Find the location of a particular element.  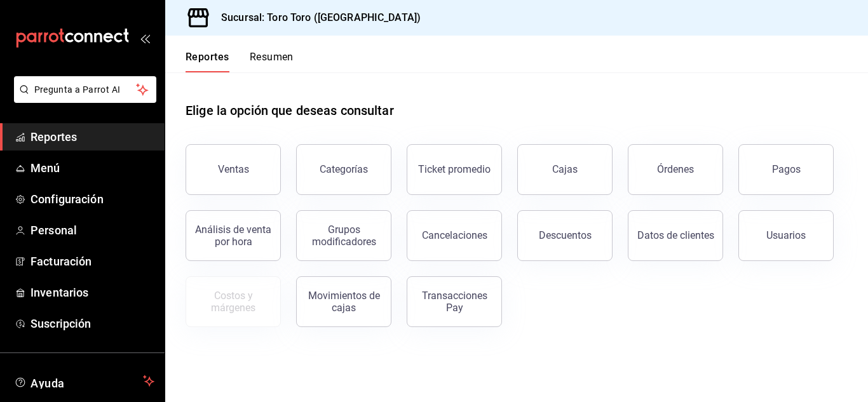

button: Resumen is located at coordinates (271, 61).